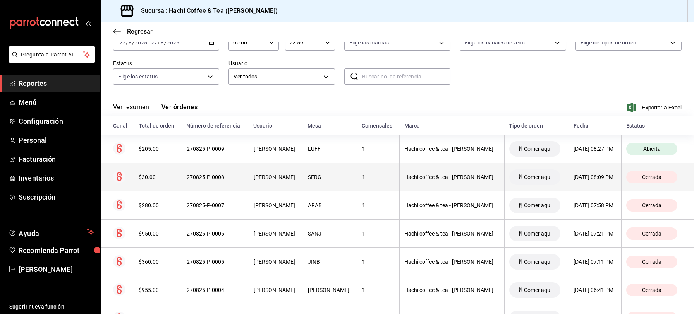 The height and width of the screenshot is (314, 694). Describe the element at coordinates (369, 43) in the screenshot. I see `span: Elige las marcas` at that location.